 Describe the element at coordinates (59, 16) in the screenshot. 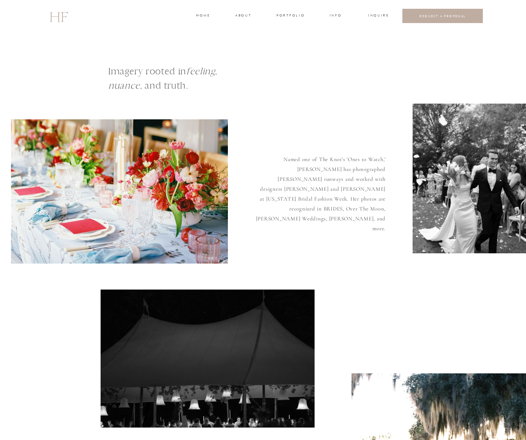

I see `h2: HF` at that location.